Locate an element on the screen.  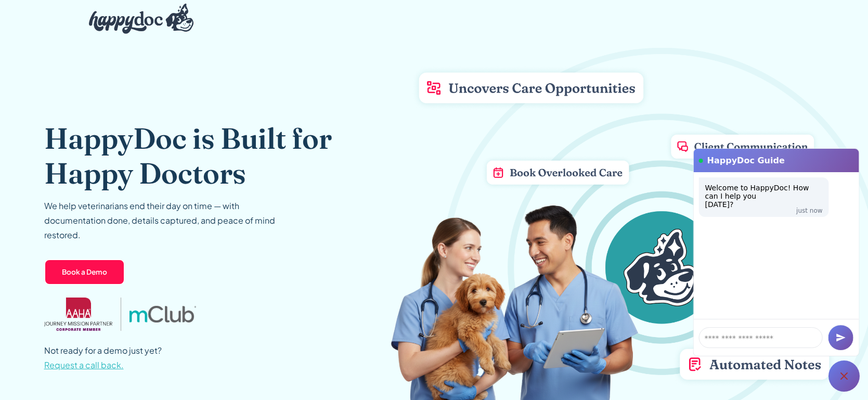
img: HappyDoc Logo: A happy dog with his ear up, listening. is located at coordinates (141, 19).